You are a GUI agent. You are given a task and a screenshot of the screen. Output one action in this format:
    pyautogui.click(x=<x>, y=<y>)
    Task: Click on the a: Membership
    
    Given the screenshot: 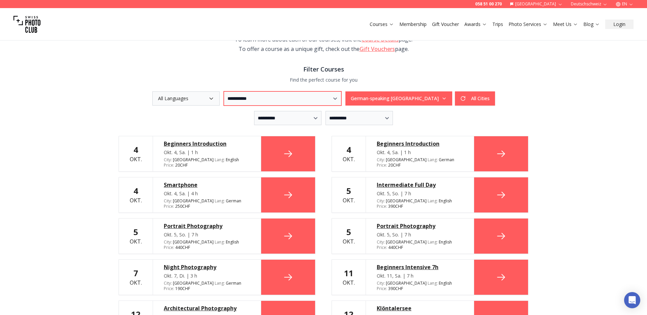 What is the action you would take?
    pyautogui.click(x=413, y=24)
    